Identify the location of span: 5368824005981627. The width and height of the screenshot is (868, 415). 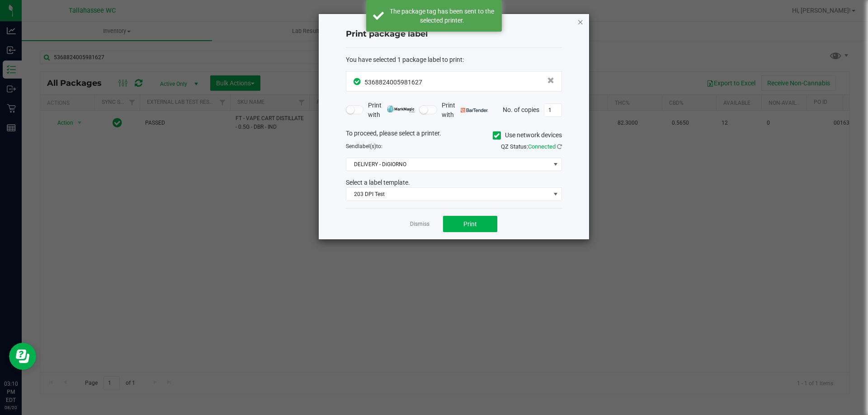
(393, 82).